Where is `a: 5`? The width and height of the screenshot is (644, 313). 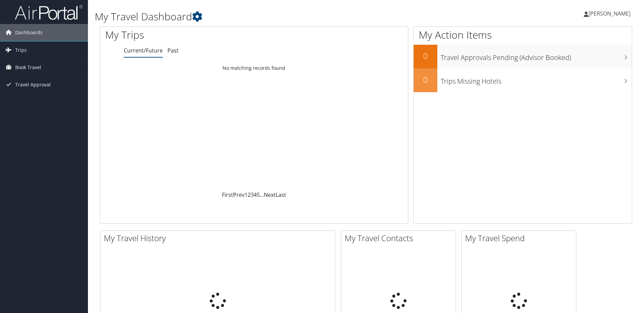
a: 5 is located at coordinates (258, 195).